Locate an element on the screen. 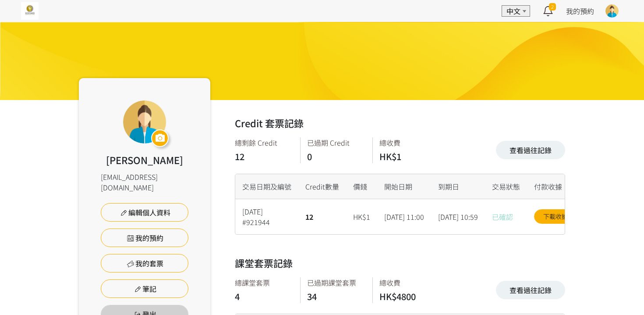 The image size is (644, 315). div: 價錢 is located at coordinates (362, 187).